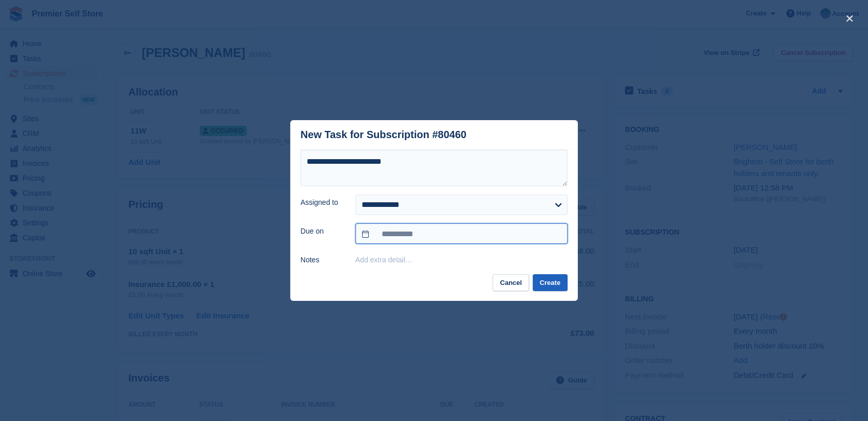 The height and width of the screenshot is (421, 868). What do you see at coordinates (322, 260) in the screenshot?
I see `label: Notes` at bounding box center [322, 260].